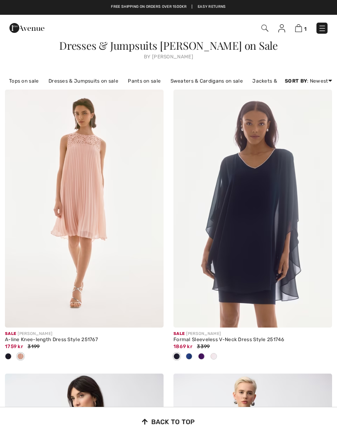 The image size is (337, 434). I want to click on img: Menu, so click(322, 28).